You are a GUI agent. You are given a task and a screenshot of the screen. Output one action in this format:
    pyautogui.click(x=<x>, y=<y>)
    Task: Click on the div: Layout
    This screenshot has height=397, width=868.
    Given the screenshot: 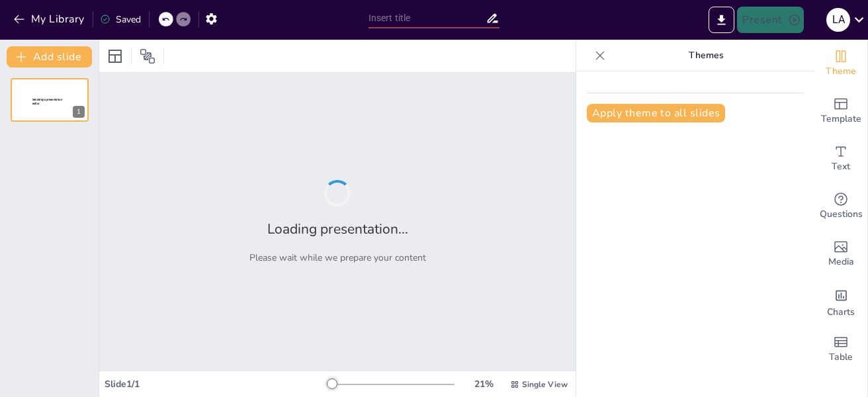 What is the action you would take?
    pyautogui.click(x=115, y=57)
    